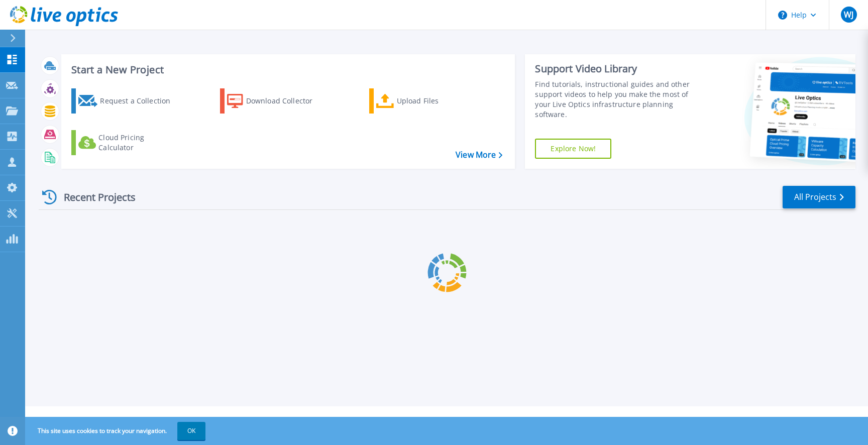 This screenshot has height=445, width=868. What do you see at coordinates (819, 196) in the screenshot?
I see `a: All Projects` at bounding box center [819, 196].